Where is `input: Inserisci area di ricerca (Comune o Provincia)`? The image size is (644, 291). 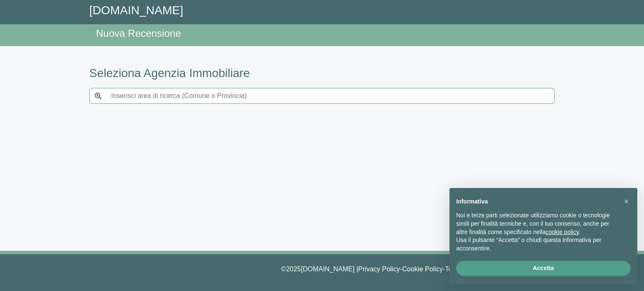
input: Inserisci area di ricerca (Comune o Provincia) is located at coordinates (330, 96).